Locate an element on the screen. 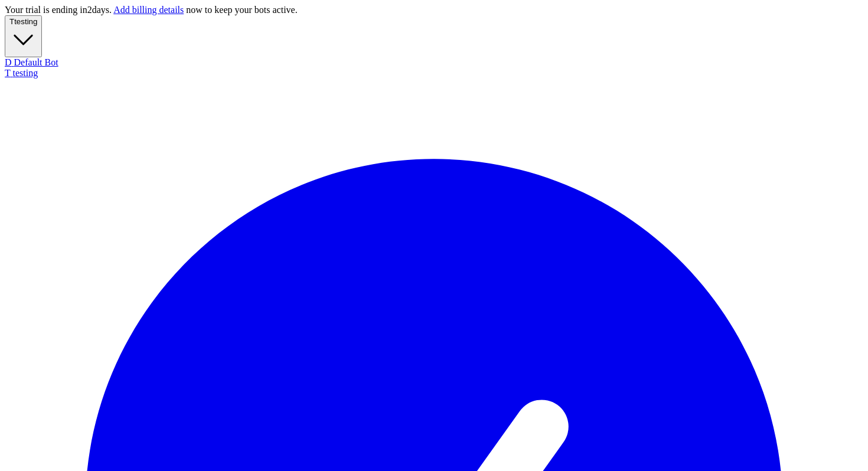  button: Ttesting is located at coordinates (23, 36).